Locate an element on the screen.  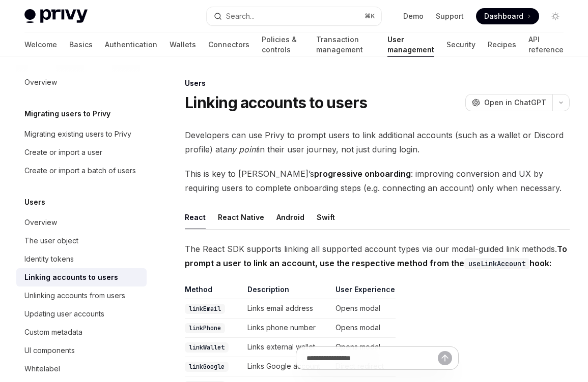
div: Linking accounts to users is located at coordinates (71, 277).